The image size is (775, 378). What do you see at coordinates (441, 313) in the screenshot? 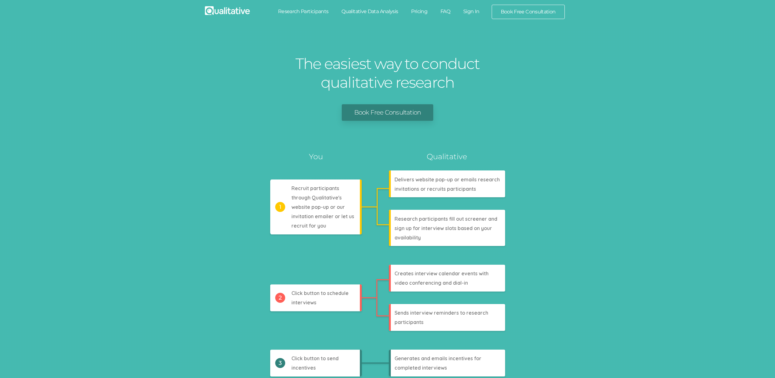
I see `tspan: Sends interview reminders to research` at bounding box center [441, 313].